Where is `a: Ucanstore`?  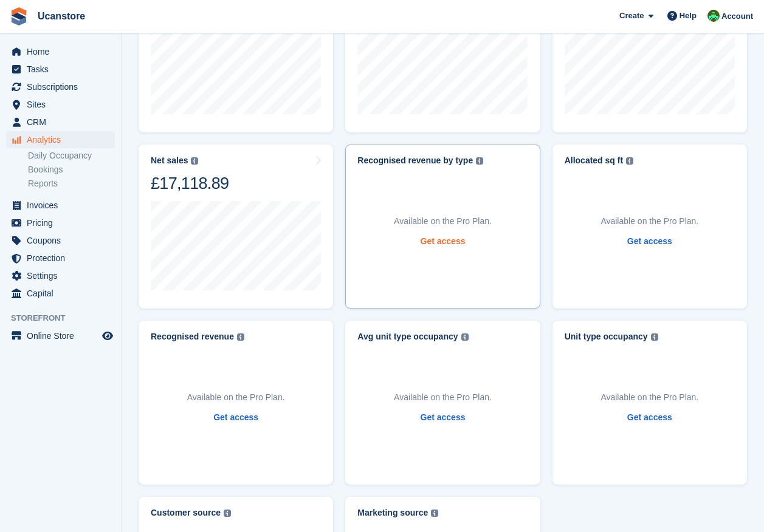
a: Ucanstore is located at coordinates (61, 15).